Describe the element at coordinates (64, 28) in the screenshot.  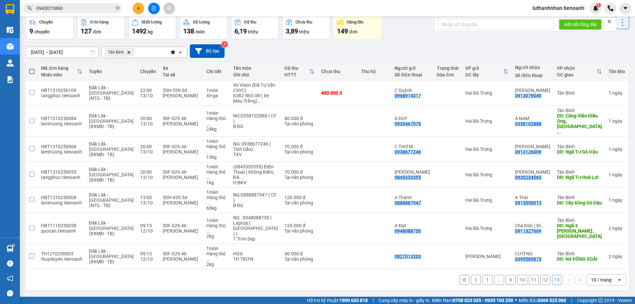
I see `span: BD1410250031 -` at that location.